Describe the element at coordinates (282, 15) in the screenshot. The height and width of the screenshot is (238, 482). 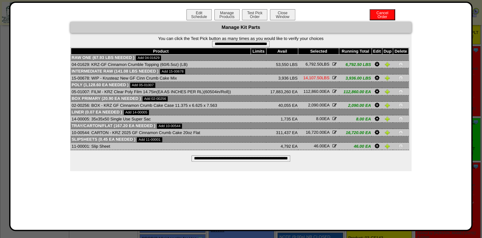
I see `button: CloseWindow` at that location.